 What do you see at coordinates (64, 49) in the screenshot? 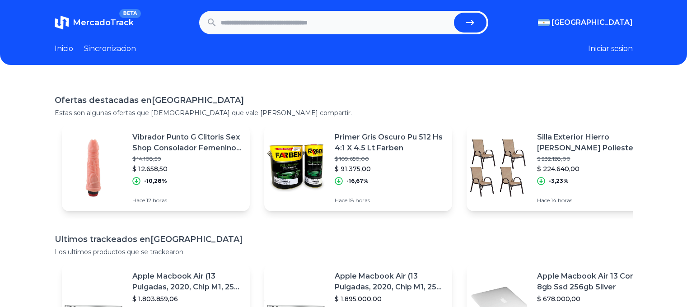
I see `a: Inicio` at bounding box center [64, 49].